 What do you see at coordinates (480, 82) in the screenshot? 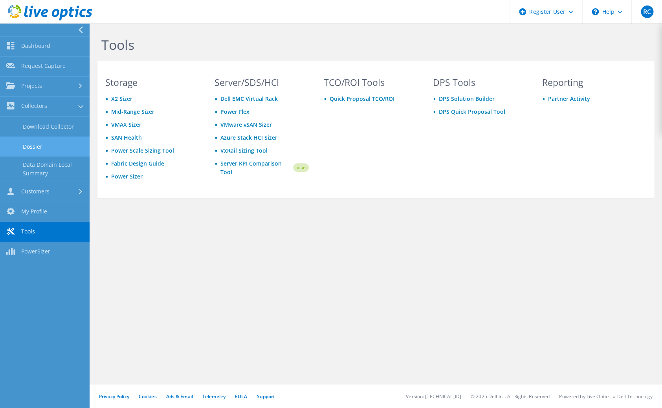
I see `h3: DPS Tools` at bounding box center [480, 82].